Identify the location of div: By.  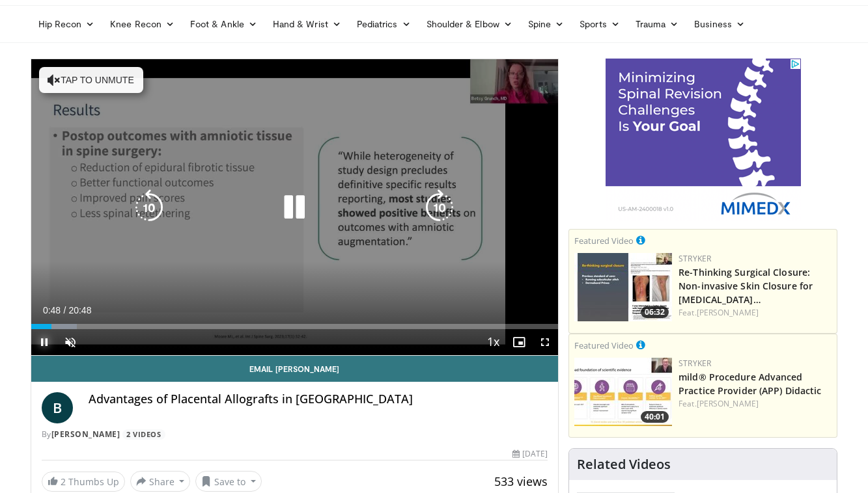
(295, 435).